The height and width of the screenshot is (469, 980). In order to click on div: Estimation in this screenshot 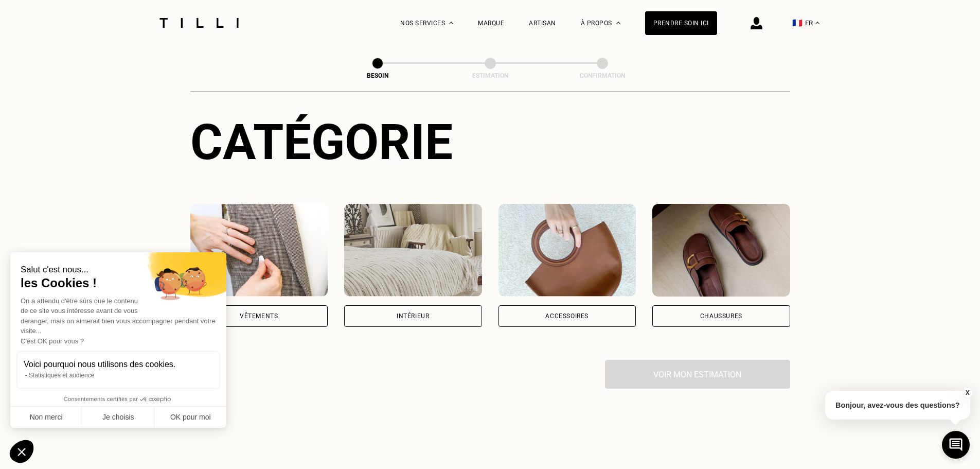, I will do `click(490, 76)`.